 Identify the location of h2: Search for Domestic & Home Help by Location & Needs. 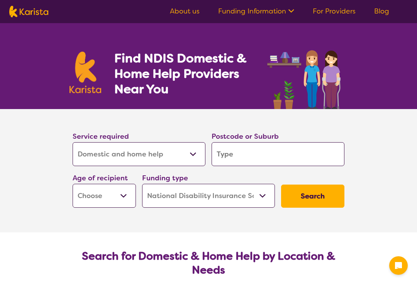
(208, 264).